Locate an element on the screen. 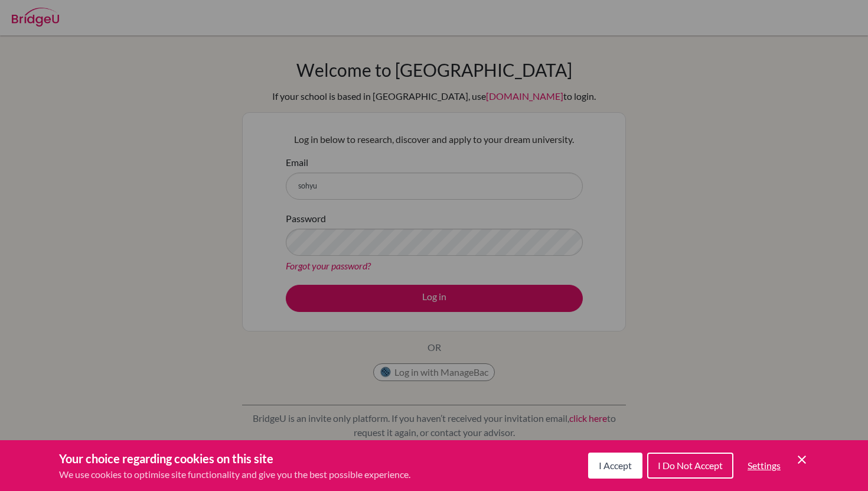  span: I Accept is located at coordinates (615, 465).